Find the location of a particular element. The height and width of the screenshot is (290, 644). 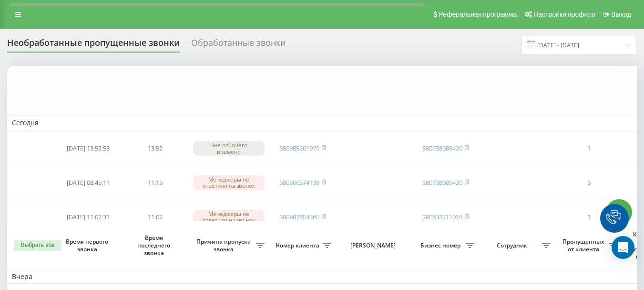

span: Реферальная программа is located at coordinates (478, 15).